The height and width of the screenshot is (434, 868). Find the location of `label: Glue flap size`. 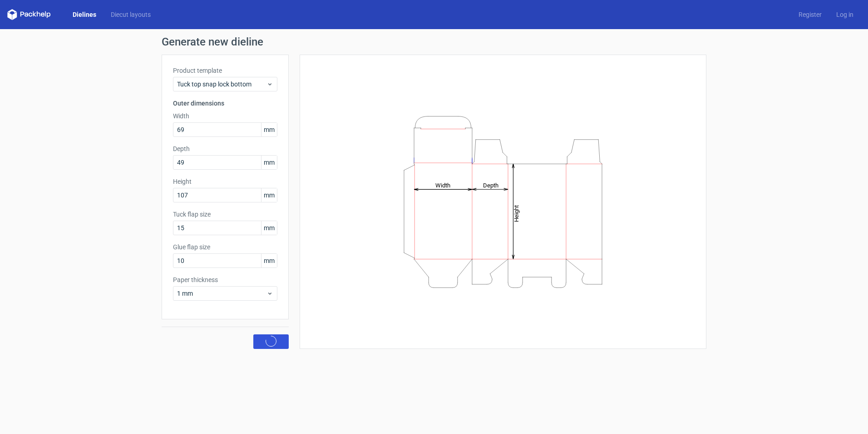

label: Glue flap size is located at coordinates (225, 247).